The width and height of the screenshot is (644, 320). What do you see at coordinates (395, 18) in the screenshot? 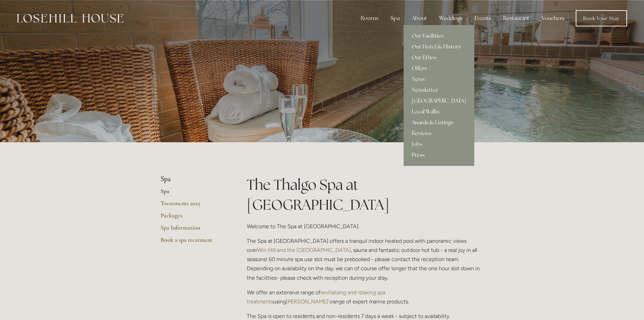
I see `div: Spa` at bounding box center [395, 18].